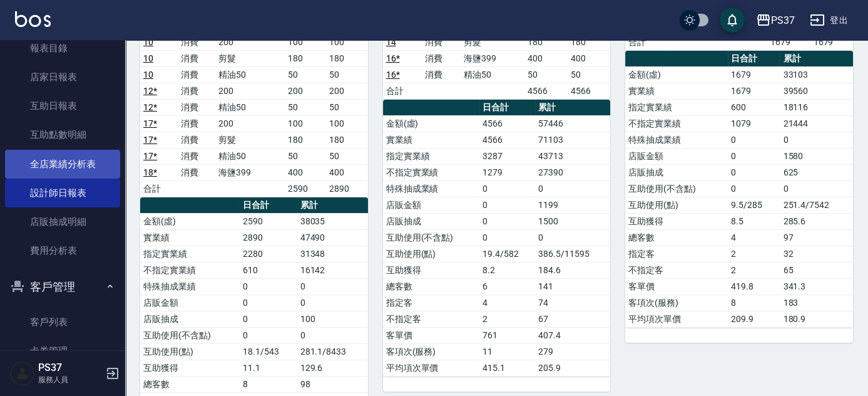 The width and height of the screenshot is (868, 396). What do you see at coordinates (305, 172) in the screenshot?
I see `td: 400` at bounding box center [305, 172].